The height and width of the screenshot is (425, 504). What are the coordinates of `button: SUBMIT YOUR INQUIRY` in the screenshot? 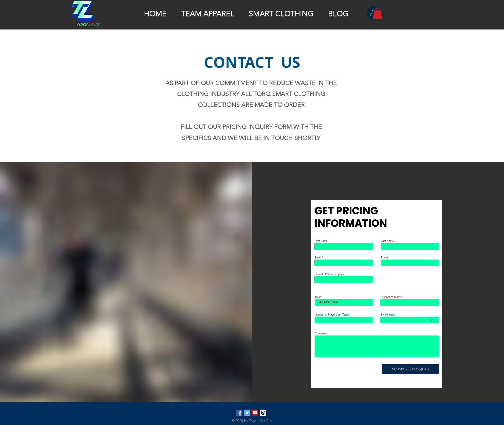 It's located at (411, 370).